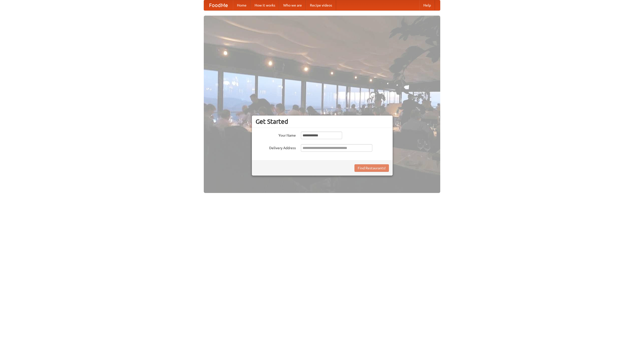 Image resolution: width=644 pixels, height=356 pixels. Describe the element at coordinates (275, 147) in the screenshot. I see `label: Delivery Address` at that location.